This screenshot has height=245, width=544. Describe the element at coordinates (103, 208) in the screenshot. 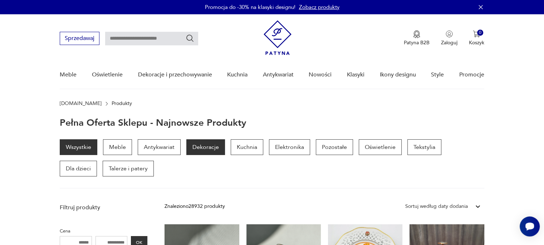

I see `p: Filtruj produkty` at that location.